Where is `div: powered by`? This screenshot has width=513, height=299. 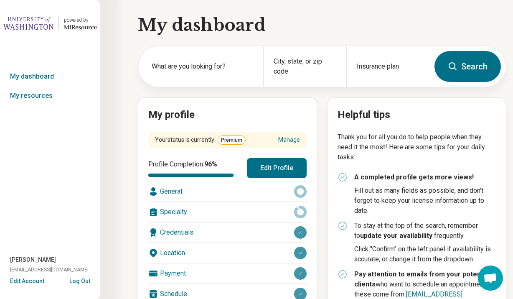 div: powered by is located at coordinates (80, 20).